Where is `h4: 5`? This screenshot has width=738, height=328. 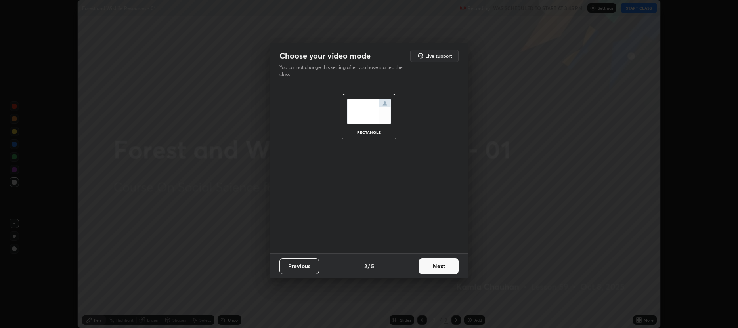 h4: 5 is located at coordinates (372, 266).